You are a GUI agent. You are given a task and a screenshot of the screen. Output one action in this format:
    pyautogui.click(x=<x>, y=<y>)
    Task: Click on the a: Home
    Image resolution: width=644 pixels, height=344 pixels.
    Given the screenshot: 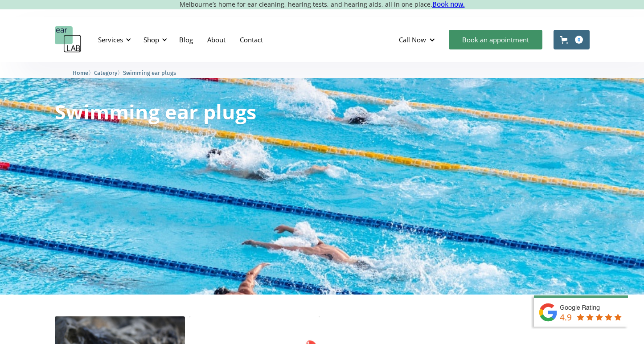 What is the action you would take?
    pyautogui.click(x=80, y=72)
    